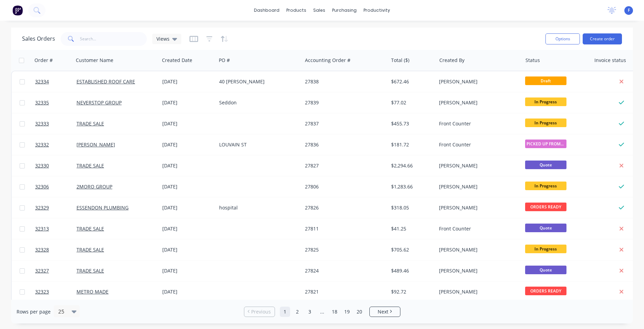 This screenshot has height=329, width=644. Describe the element at coordinates (42, 187) in the screenshot. I see `span: 32306` at that location.